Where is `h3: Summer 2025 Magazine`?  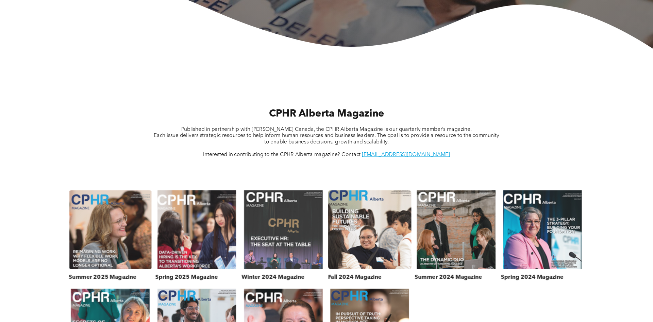
h3: Summer 2025 Magazine is located at coordinates (102, 277).